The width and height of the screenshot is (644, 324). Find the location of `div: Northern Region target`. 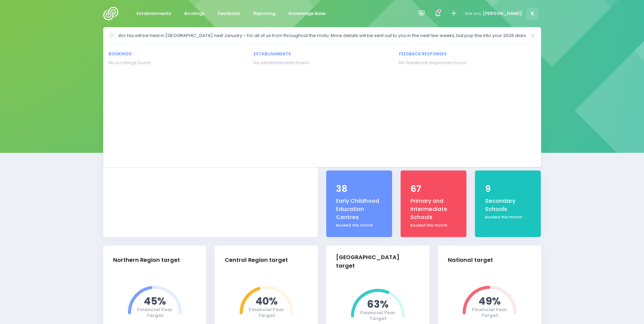

div: Northern Region target is located at coordinates (146, 260).